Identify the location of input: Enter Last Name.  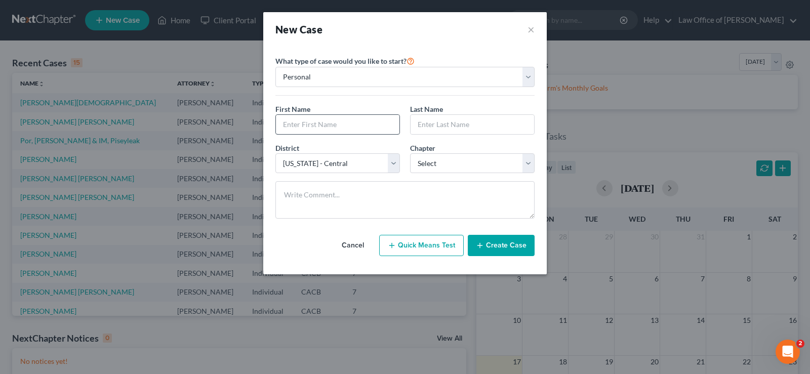
(472, 124).